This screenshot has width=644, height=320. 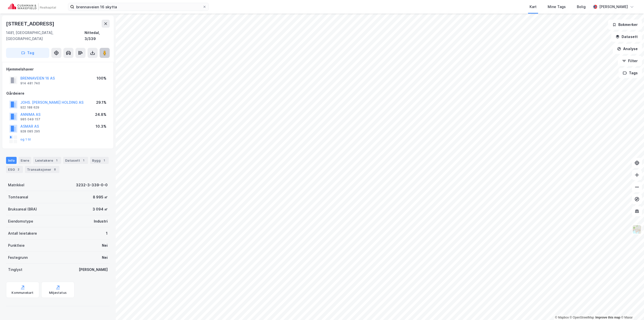 What do you see at coordinates (626, 37) in the screenshot?
I see `button: Datasett` at bounding box center [626, 37].